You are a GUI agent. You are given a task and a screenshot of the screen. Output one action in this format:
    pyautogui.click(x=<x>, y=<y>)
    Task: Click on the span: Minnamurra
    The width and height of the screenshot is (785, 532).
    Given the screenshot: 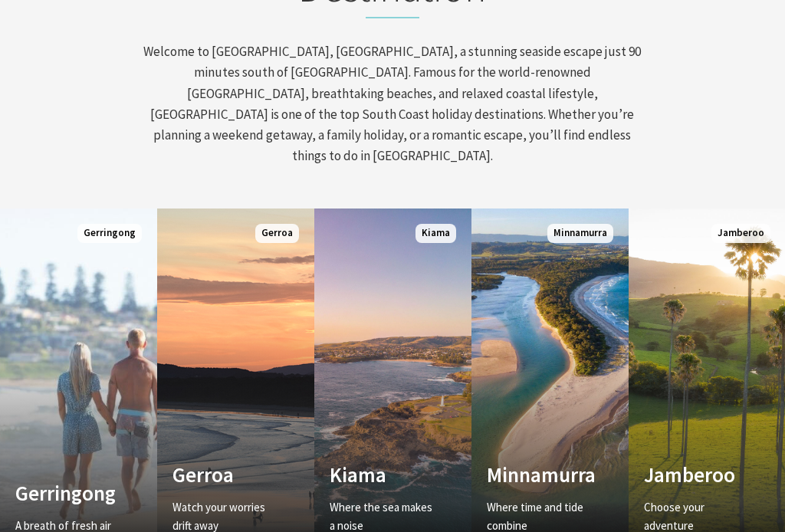 What is the action you would take?
    pyautogui.click(x=580, y=233)
    